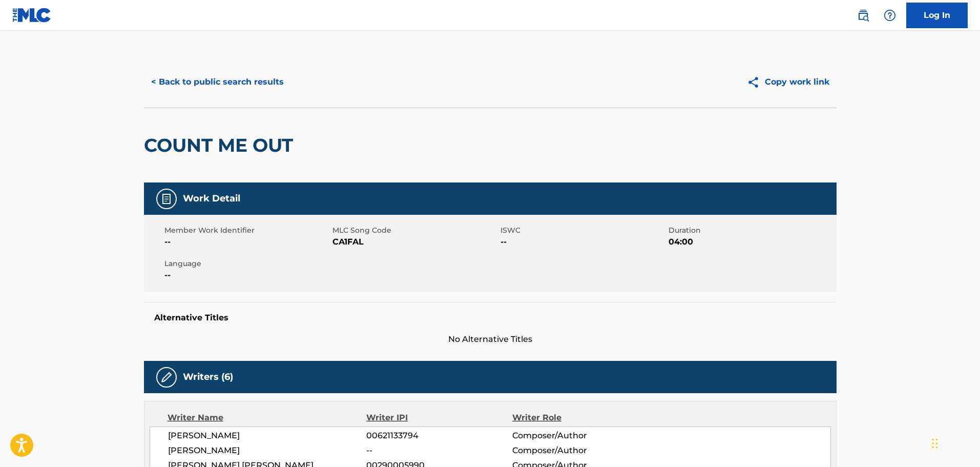 The height and width of the screenshot is (467, 980). I want to click on div: Writer Role, so click(578, 418).